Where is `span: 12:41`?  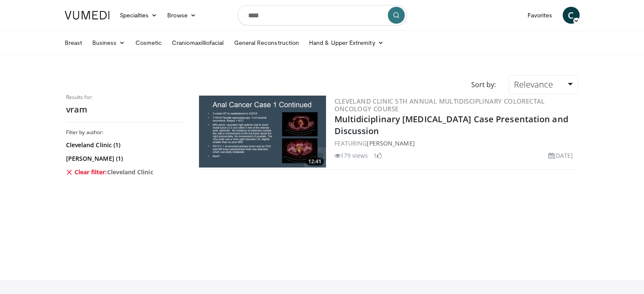 span: 12:41 is located at coordinates (314, 162).